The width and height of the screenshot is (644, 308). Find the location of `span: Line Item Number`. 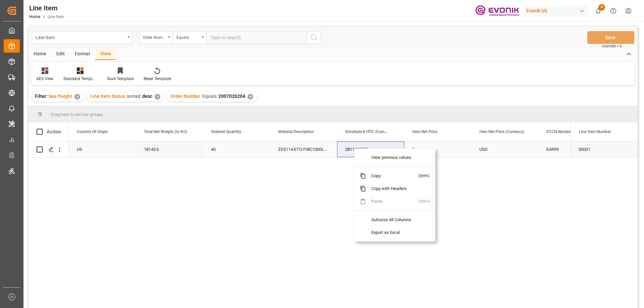

span: Line Item Number is located at coordinates (595, 131).